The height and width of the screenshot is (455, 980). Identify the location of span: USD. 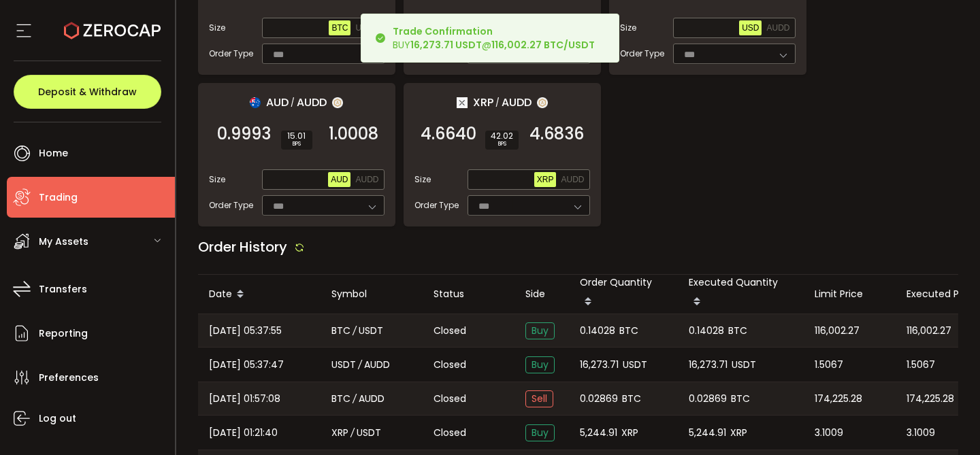
(750, 28).